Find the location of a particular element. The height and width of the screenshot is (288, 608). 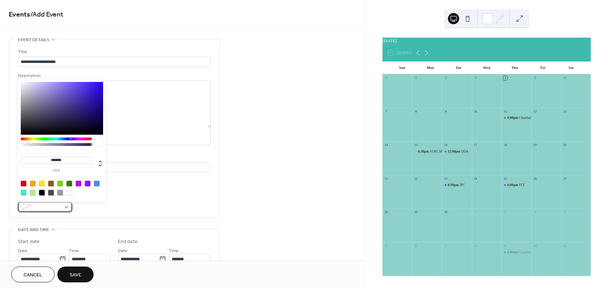

span: Event details is located at coordinates (33, 40).